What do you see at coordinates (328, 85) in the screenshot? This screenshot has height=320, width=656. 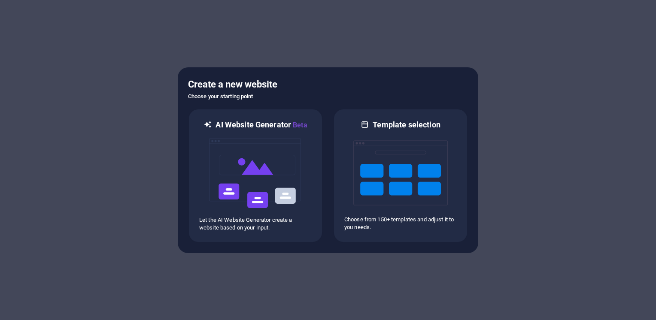 I see `h5: Create a new website` at bounding box center [328, 85].